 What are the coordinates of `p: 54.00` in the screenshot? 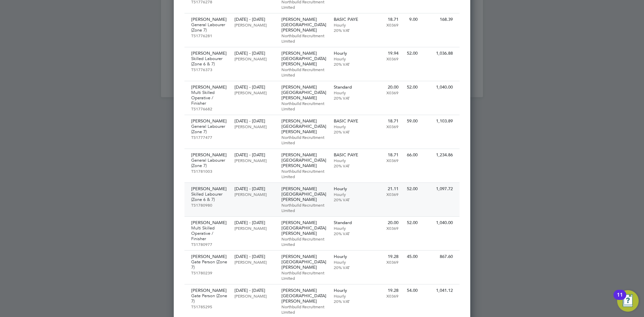 It's located at (411, 290).